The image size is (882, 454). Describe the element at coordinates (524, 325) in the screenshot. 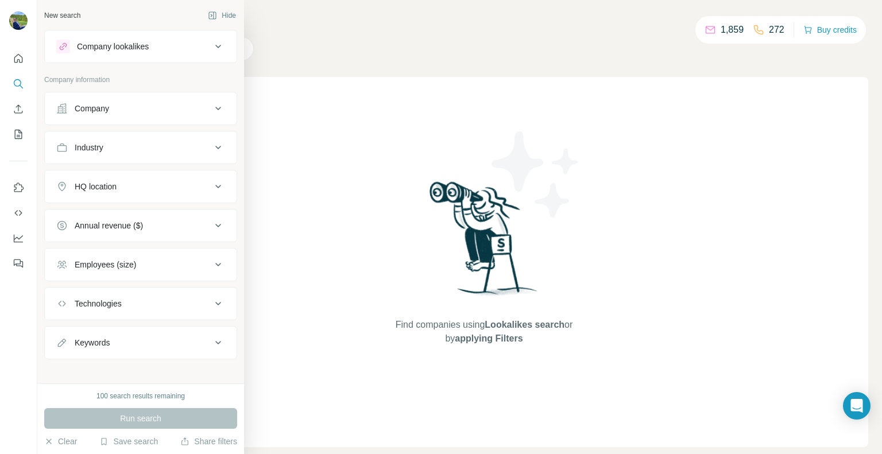

I see `span: Lookalikes search` at that location.